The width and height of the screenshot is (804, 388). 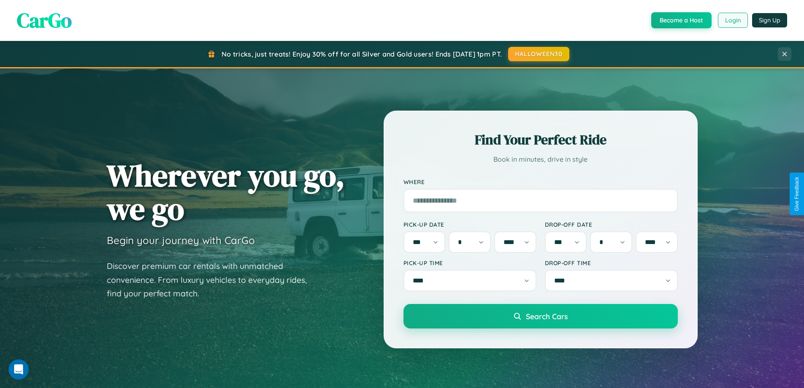 I want to click on span: Search Cars, so click(x=547, y=316).